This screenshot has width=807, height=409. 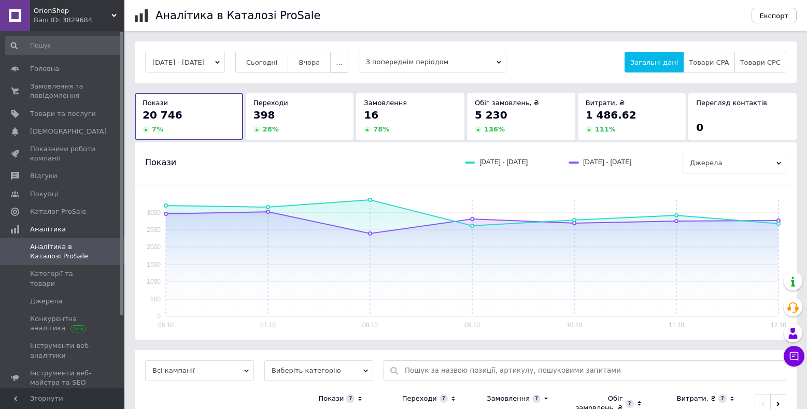 I want to click on div: Ваш ID: 3829684, so click(x=79, y=20).